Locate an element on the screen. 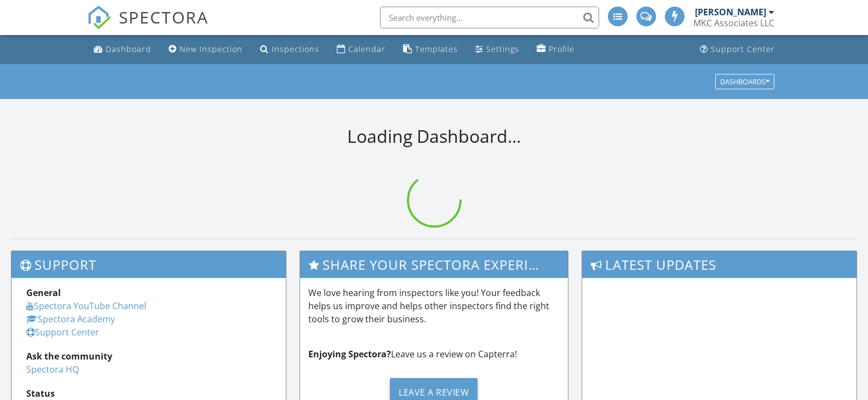  div: Settings is located at coordinates (503, 49).